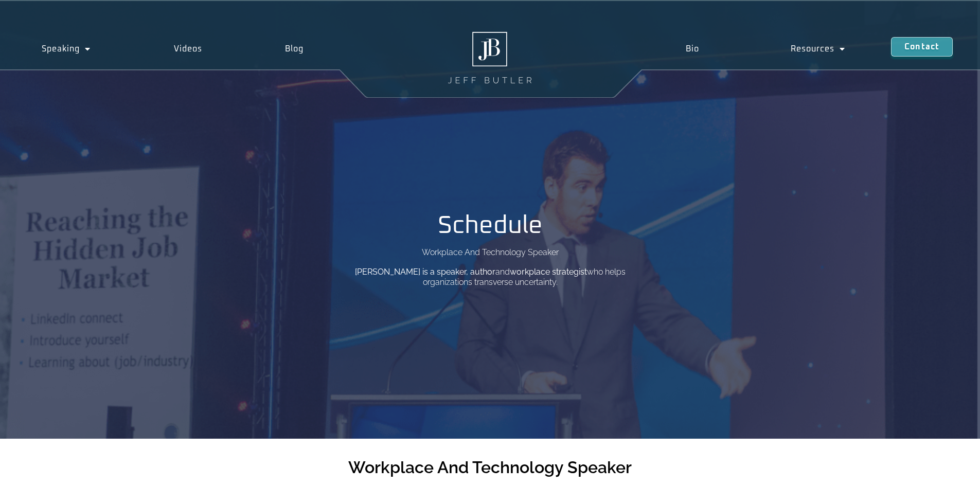 This screenshot has height=486, width=980. Describe the element at coordinates (922, 47) in the screenshot. I see `span: Contact` at that location.